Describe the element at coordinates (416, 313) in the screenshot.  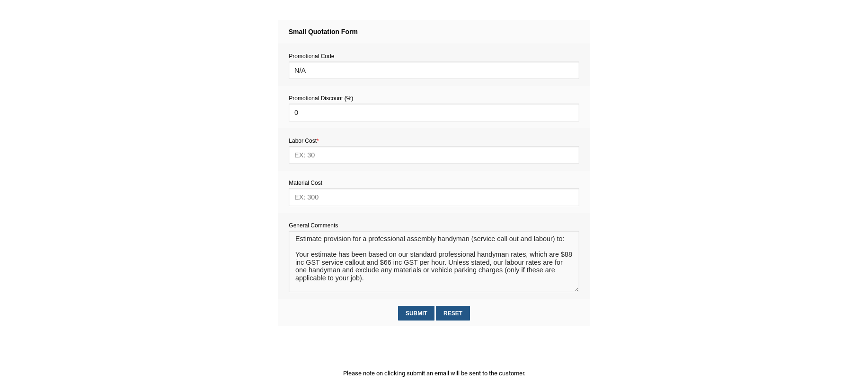
I see `input: Submit` at that location.